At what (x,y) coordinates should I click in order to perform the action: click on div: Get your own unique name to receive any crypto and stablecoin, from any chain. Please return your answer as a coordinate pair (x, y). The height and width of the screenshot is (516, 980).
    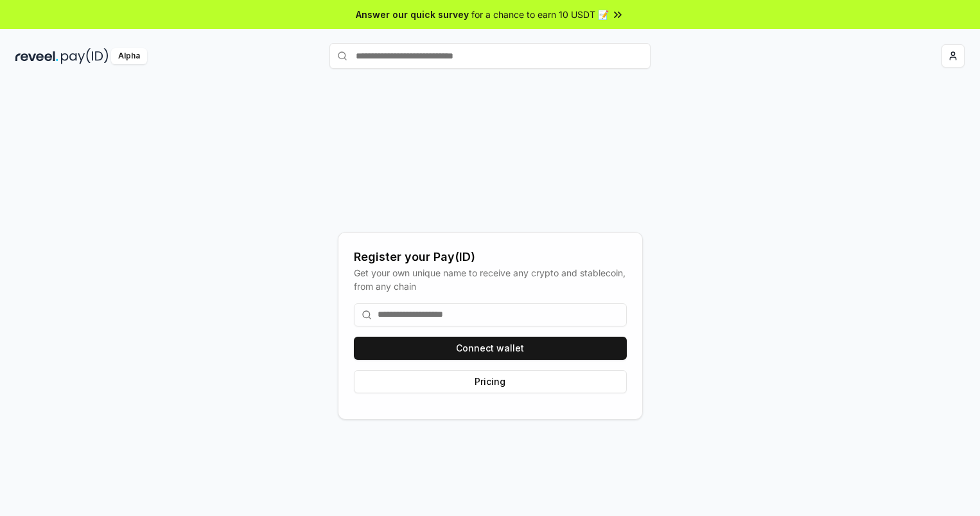
    Looking at the image, I should click on (490, 280).